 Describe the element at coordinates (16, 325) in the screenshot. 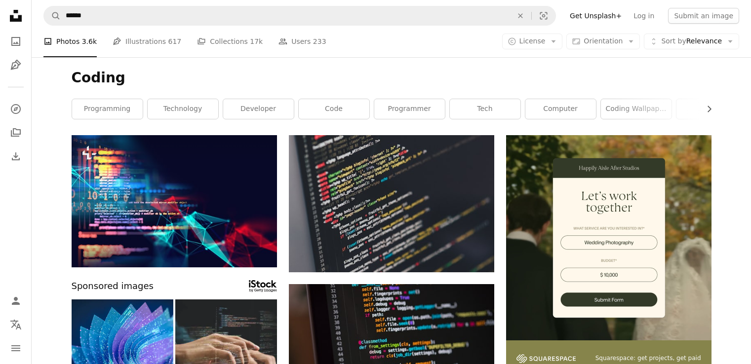

I see `button: Language` at that location.